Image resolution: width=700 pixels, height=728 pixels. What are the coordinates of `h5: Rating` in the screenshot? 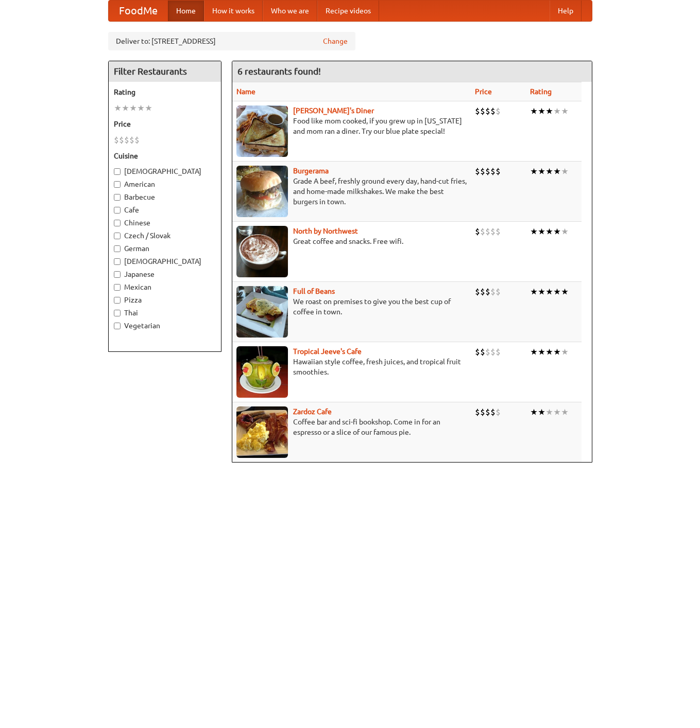 It's located at (165, 92).